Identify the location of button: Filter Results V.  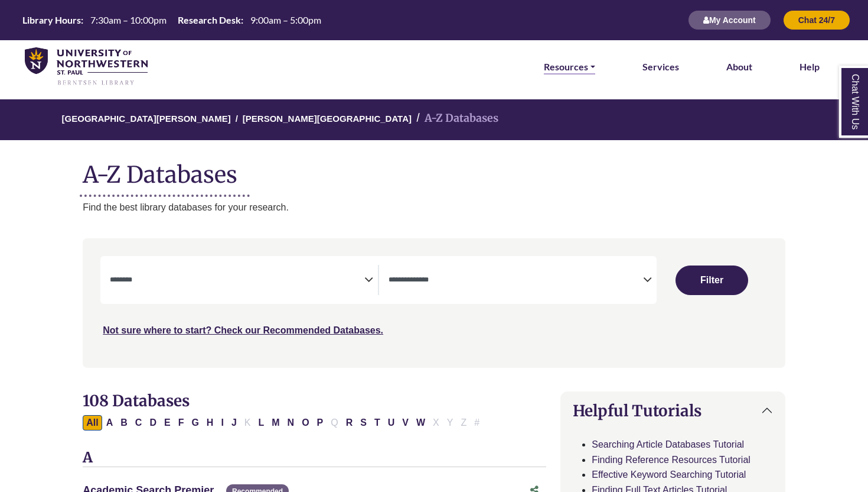
(405, 423).